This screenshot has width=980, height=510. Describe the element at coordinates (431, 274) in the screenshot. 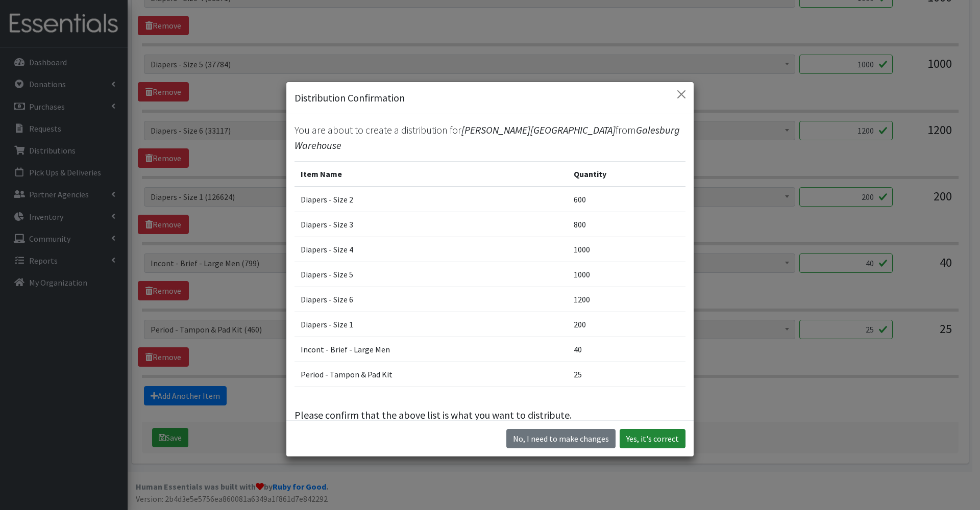

I see `td: Diapers - Size 5` at that location.